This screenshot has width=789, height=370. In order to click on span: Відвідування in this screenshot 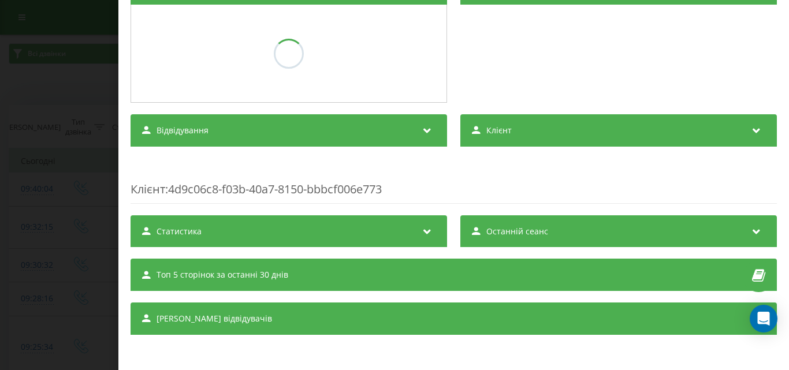, I will do `click(183, 131)`.